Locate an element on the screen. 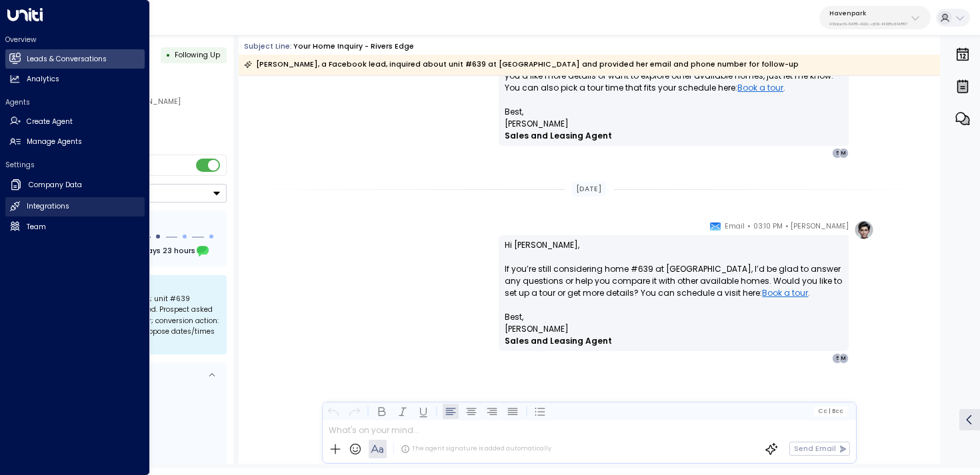  a: Manage Agents is located at coordinates (74, 142).